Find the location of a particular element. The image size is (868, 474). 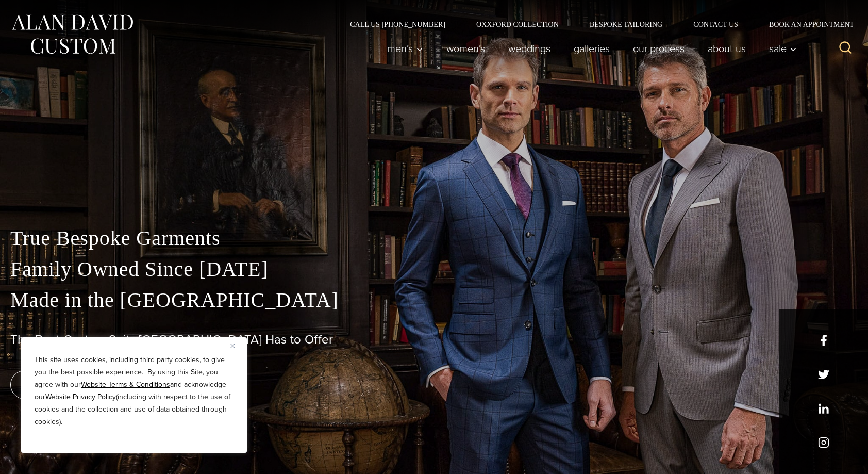

span: Men’s is located at coordinates (405, 49).